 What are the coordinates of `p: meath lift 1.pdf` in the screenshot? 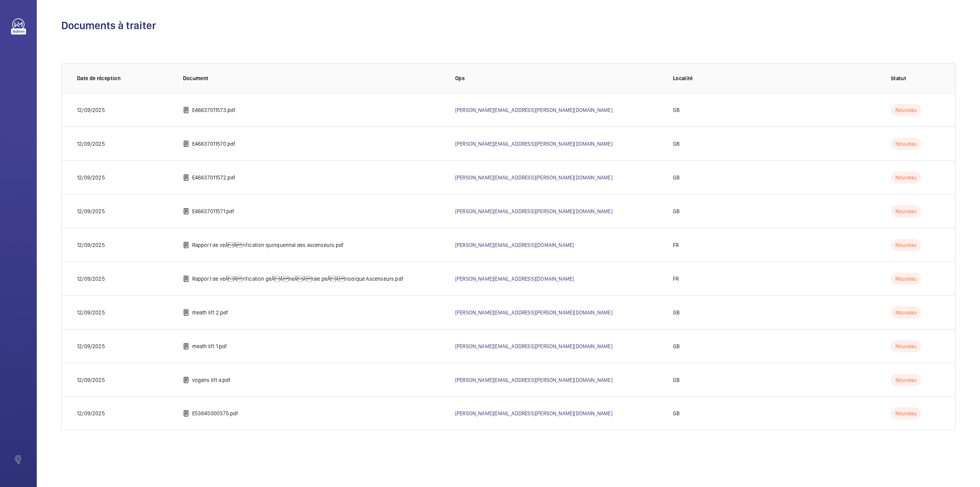 It's located at (210, 346).